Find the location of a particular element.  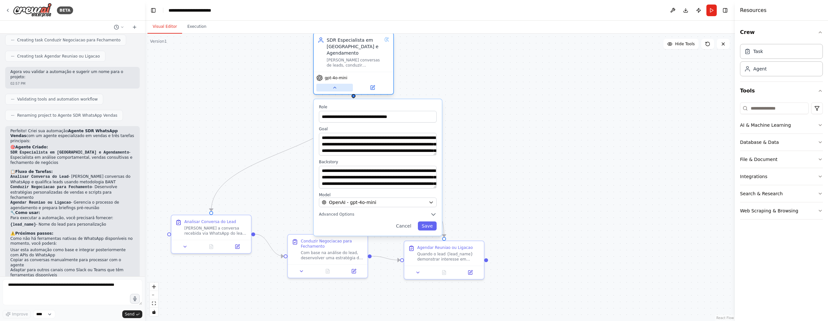

div: Conduzir Negociacao para Fechamento is located at coordinates (332, 244).